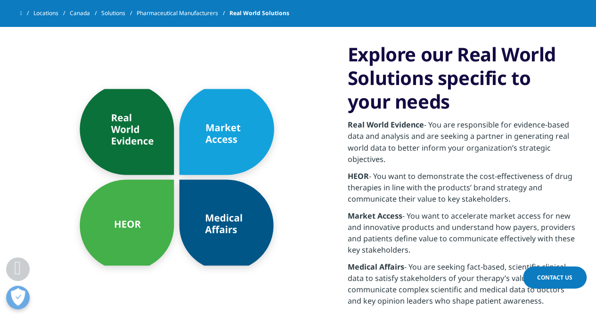  I want to click on p: - You want to demonstrate the cost-effectiveness of drug therapies in line with the products’ bra..., so click(462, 190).